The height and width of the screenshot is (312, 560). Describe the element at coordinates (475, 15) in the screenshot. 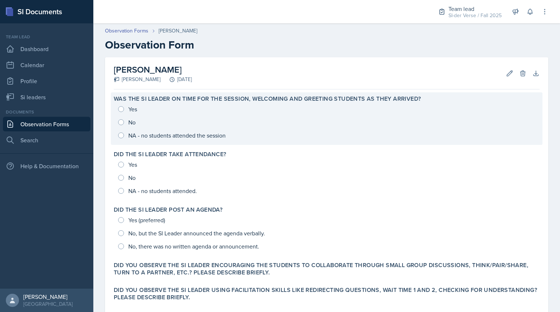

I see `div: SI-der Verse / Fall 2025` at that location.